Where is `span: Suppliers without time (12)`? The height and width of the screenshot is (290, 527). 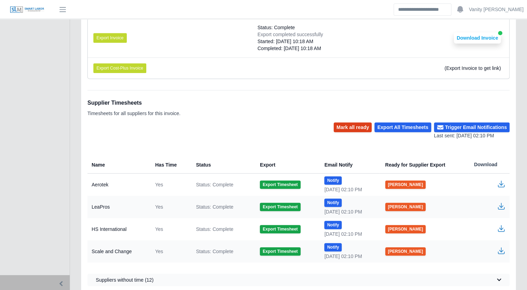 span: Suppliers without time (12) is located at coordinates (125, 280).